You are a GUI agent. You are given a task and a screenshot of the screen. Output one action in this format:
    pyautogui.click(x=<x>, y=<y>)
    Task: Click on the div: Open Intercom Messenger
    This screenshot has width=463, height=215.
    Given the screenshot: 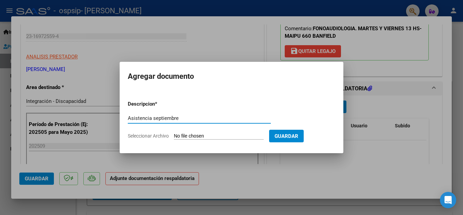 What is the action you would take?
    pyautogui.click(x=448, y=200)
    